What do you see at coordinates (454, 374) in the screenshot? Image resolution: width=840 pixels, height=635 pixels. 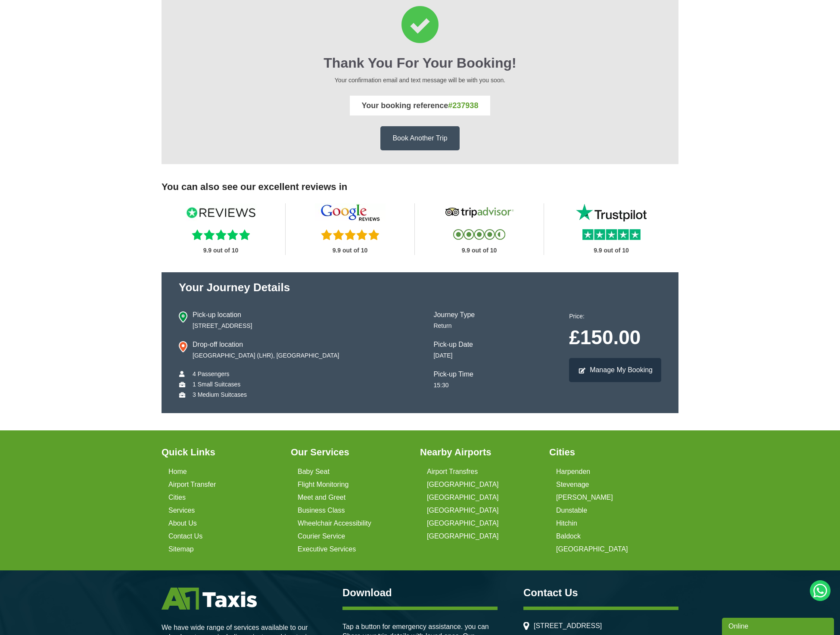 I see `h4: Pick-up Time` at bounding box center [454, 374].